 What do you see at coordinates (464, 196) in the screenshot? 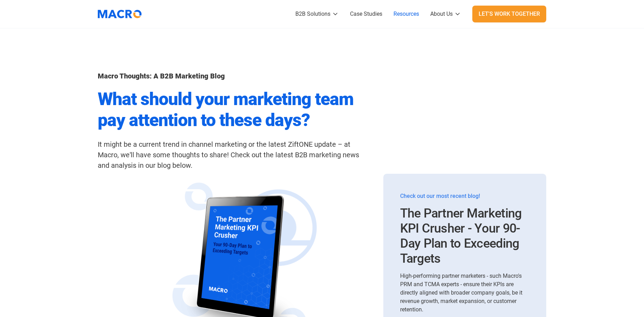
I see `div: Check out our most recent blog!` at bounding box center [464, 196].